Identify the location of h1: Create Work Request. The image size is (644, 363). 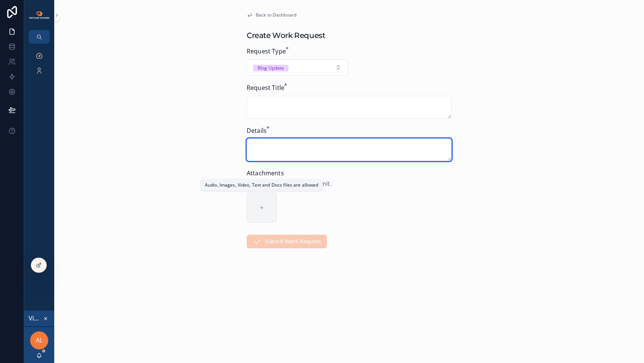
(286, 35).